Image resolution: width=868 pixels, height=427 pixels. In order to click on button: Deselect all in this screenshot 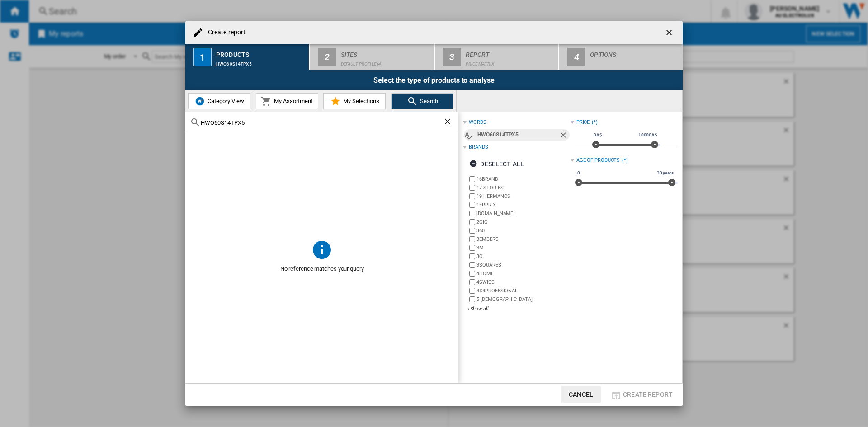, I will do `click(497, 164)`.